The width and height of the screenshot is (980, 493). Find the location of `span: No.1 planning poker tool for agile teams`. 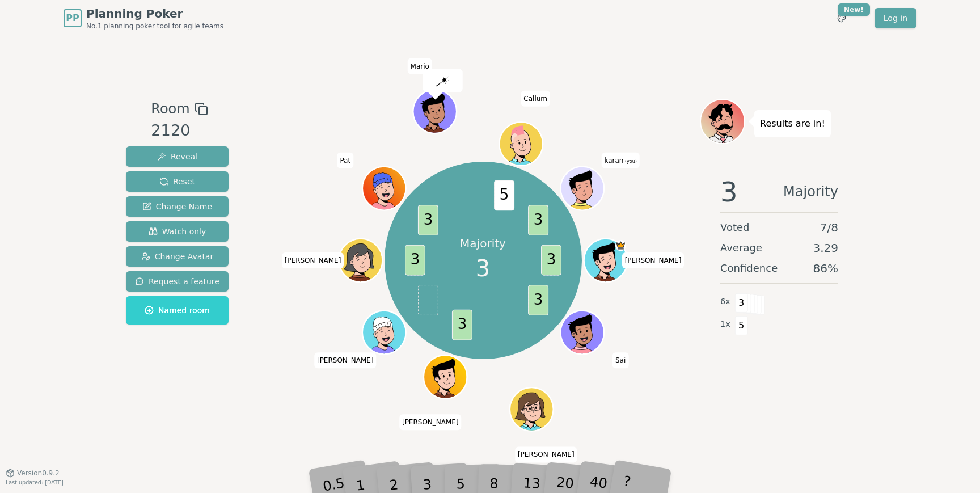

span: No.1 planning poker tool for agile teams is located at coordinates (155, 26).